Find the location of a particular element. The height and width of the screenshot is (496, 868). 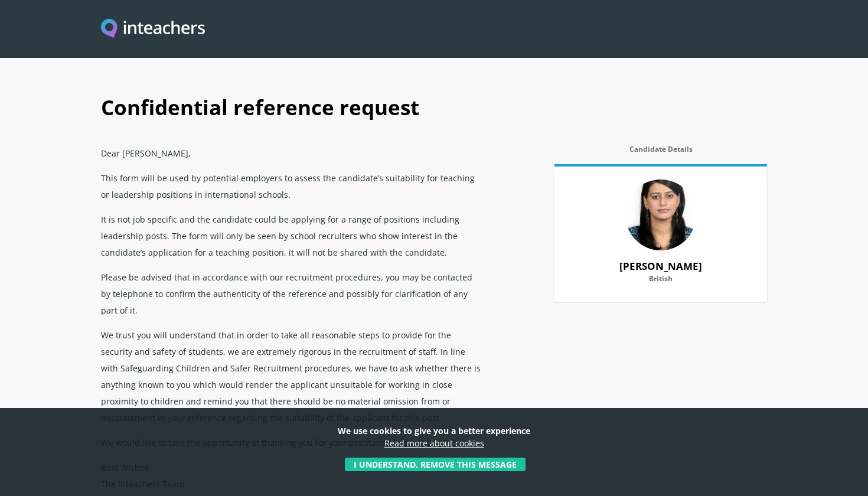

strong: We use cookies to give you a better experience is located at coordinates (434, 431).